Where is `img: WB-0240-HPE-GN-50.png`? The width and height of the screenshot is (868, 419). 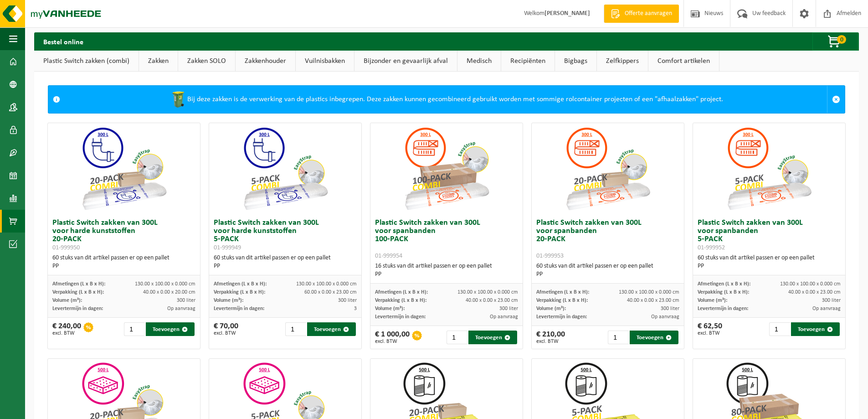 img: WB-0240-HPE-GN-50.png is located at coordinates (178, 99).